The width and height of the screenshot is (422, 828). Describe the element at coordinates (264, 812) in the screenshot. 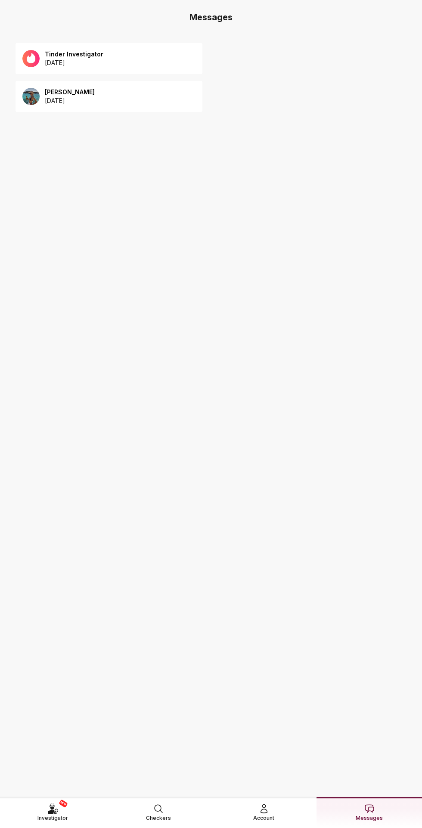

I see `a: Account` at that location.